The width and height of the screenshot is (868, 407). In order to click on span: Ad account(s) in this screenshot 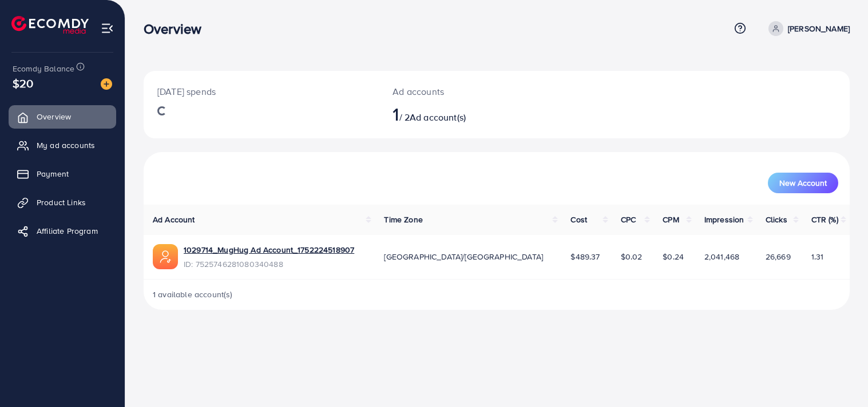, I will do `click(437, 117)`.